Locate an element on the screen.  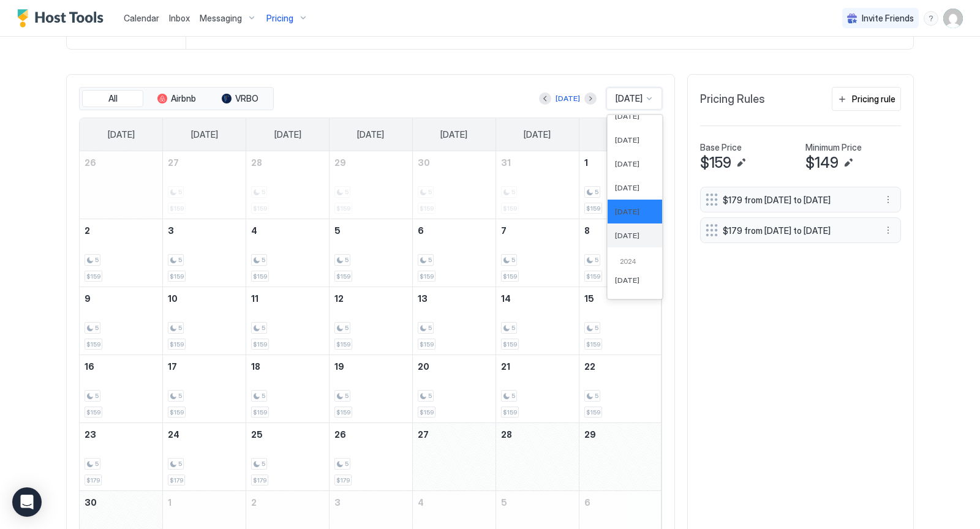
span: All is located at coordinates (113, 98).